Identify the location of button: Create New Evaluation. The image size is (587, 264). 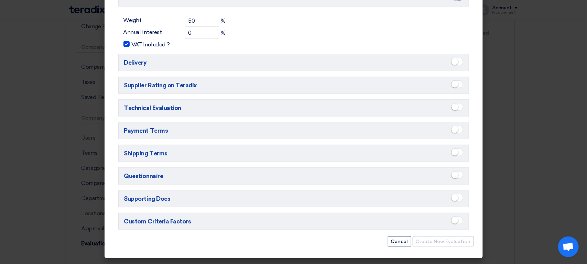
(443, 241).